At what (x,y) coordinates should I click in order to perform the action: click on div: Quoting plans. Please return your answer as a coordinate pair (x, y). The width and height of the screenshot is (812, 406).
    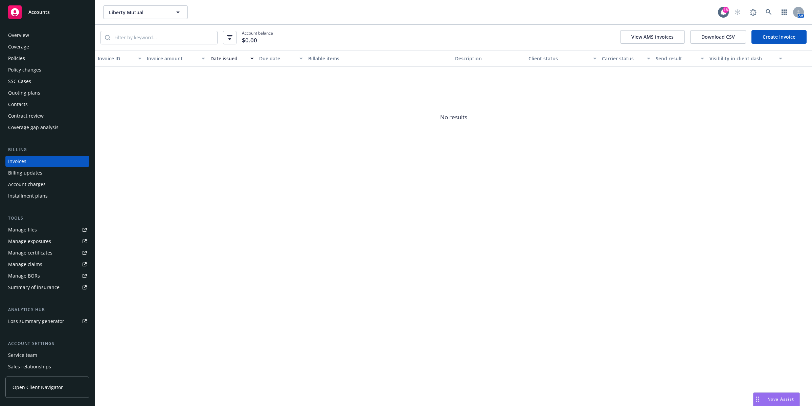
    Looking at the image, I should click on (24, 93).